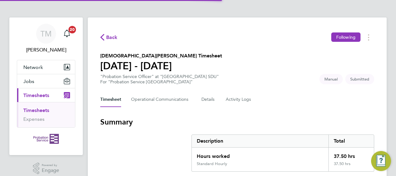 This screenshot has height=176, width=396. What do you see at coordinates (46, 34) in the screenshot?
I see `span: TM` at bounding box center [46, 34].